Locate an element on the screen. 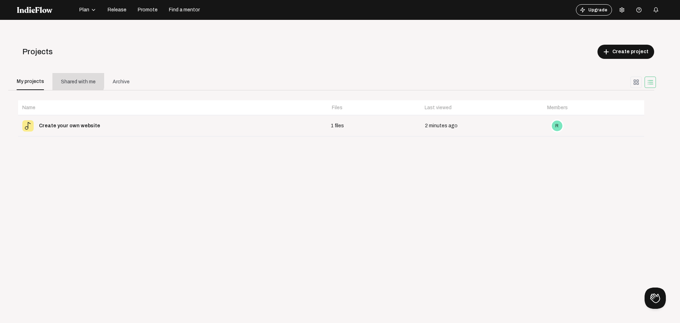  button: Promote is located at coordinates (148, 10).